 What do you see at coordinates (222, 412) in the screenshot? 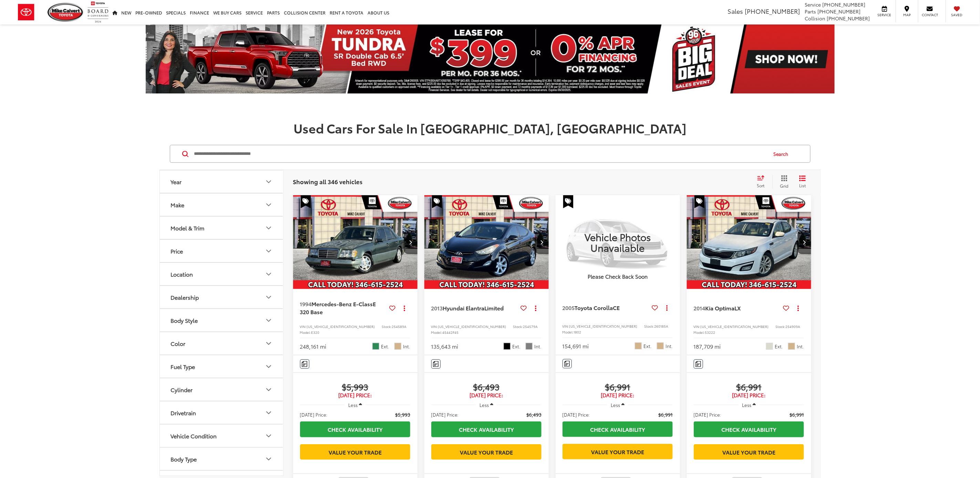
I see `button: DrivetrainDrivetrain` at bounding box center [222, 412].